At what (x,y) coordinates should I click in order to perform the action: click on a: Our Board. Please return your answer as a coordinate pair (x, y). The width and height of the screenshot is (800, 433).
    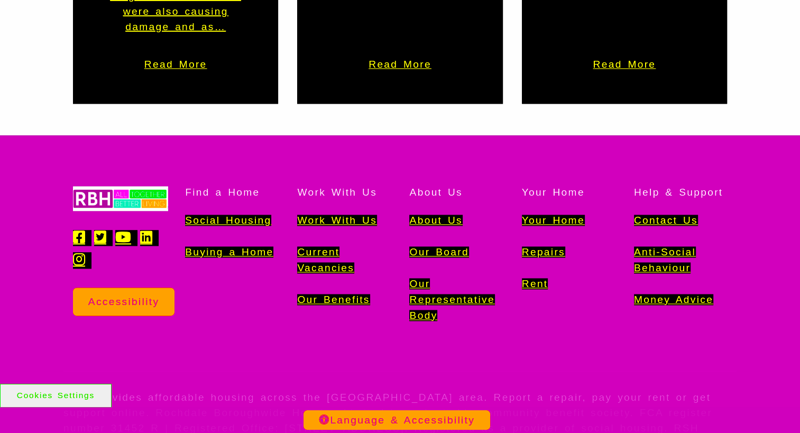
    Looking at the image, I should click on (439, 252).